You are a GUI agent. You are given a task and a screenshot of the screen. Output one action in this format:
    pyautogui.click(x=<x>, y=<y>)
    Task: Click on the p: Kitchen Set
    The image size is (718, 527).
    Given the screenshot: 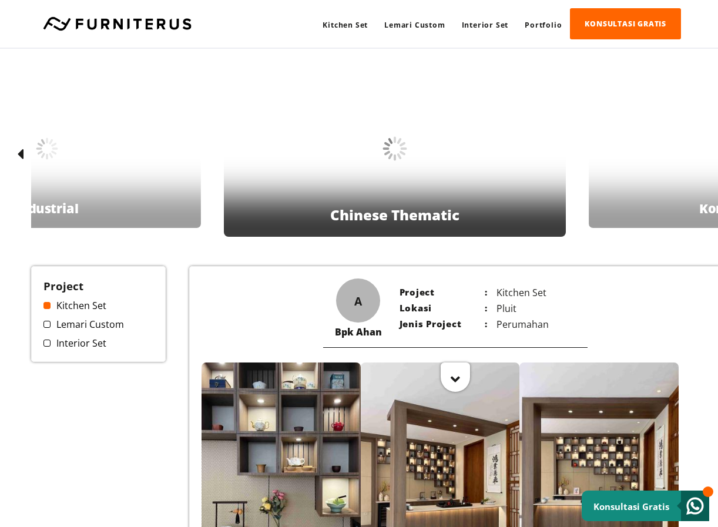 What is the action you would take?
    pyautogui.click(x=531, y=292)
    